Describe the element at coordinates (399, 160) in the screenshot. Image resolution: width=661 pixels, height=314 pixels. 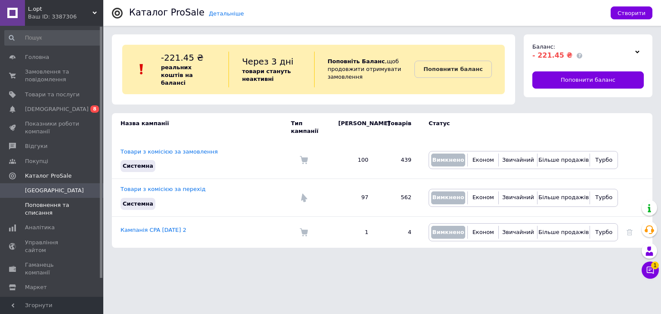
I see `td: 439` at that location.